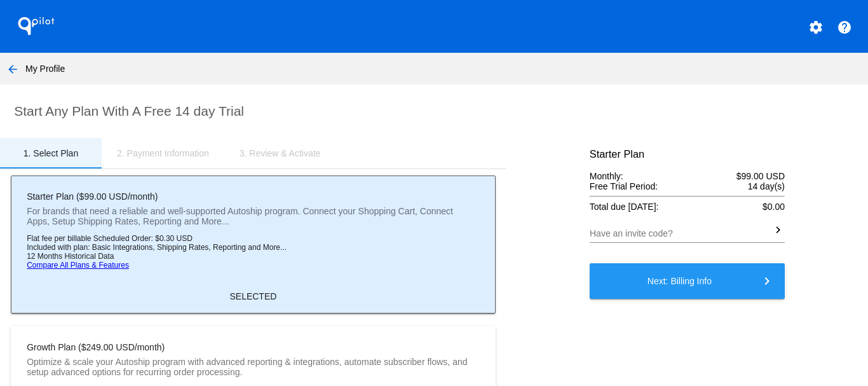 The height and width of the screenshot is (386, 868). Describe the element at coordinates (51, 153) in the screenshot. I see `div: 1. Select Plan` at that location.